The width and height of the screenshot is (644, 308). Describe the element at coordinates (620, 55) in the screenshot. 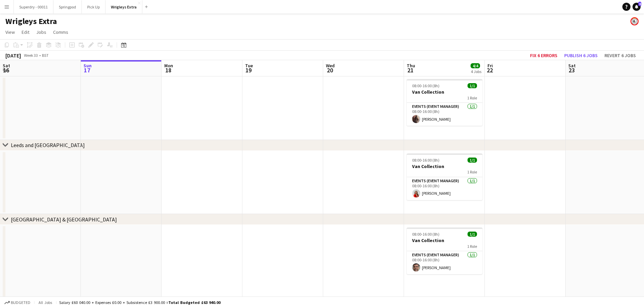

I see `button: Revert 6 jobs` at that location.